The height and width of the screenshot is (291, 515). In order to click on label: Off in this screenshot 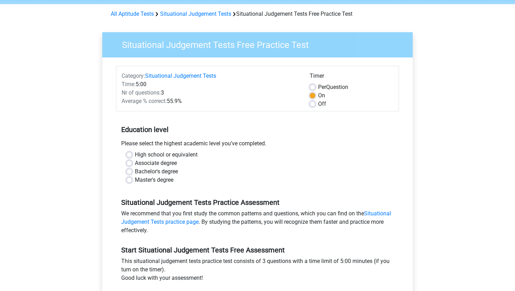, I will do `click(322, 104)`.